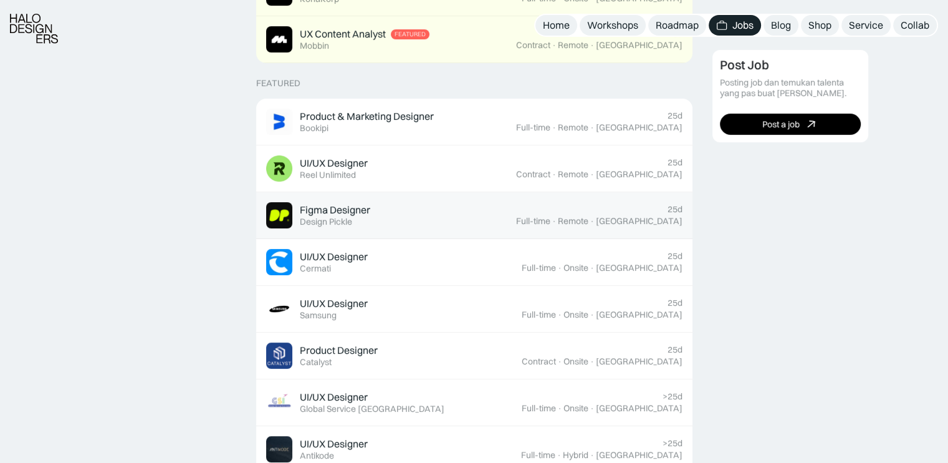 The width and height of the screenshot is (948, 463). What do you see at coordinates (781, 25) in the screenshot?
I see `a: Blog` at bounding box center [781, 25].